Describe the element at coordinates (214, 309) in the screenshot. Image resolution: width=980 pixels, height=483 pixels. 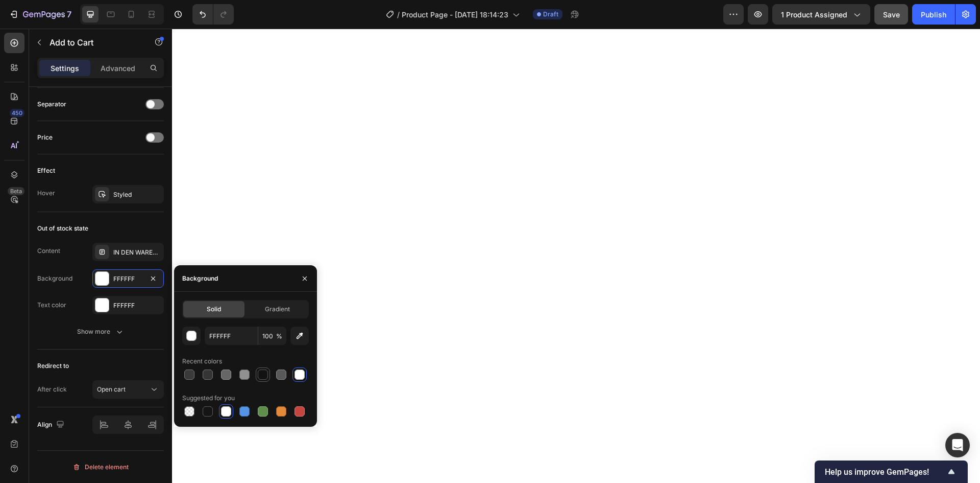
I see `span: Solid` at that location.